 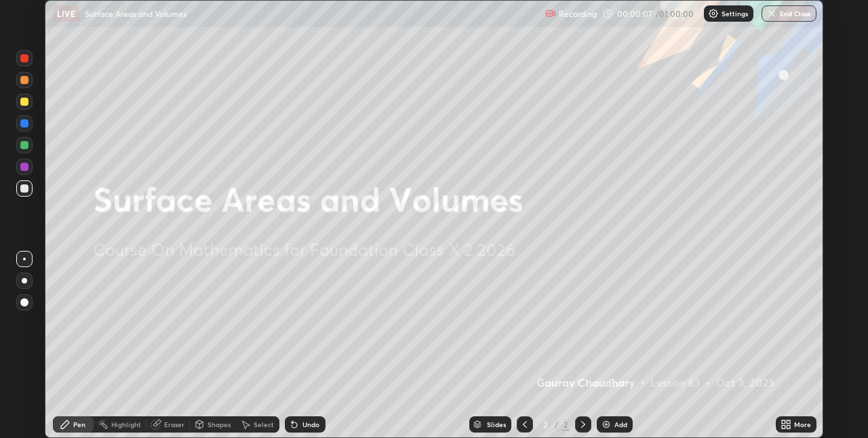 What do you see at coordinates (136, 14) in the screenshot?
I see `p: Surface Areas and Volumes` at bounding box center [136, 14].